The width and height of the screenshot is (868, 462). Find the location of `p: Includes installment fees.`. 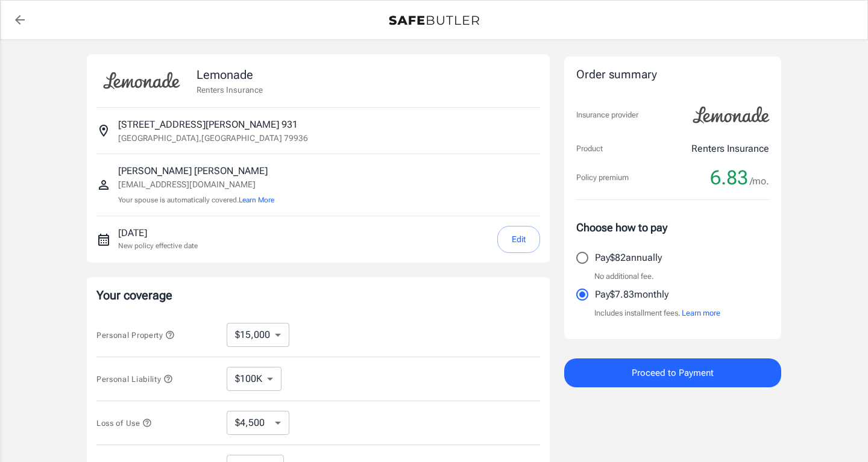

p: Includes installment fees. is located at coordinates (657, 314).